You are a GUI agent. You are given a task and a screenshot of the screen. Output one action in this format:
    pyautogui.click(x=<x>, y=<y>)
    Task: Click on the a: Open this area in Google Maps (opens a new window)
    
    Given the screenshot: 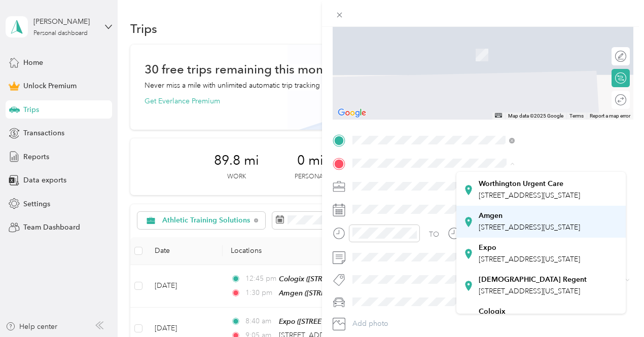 What is the action you would take?
    pyautogui.click(x=352, y=113)
    